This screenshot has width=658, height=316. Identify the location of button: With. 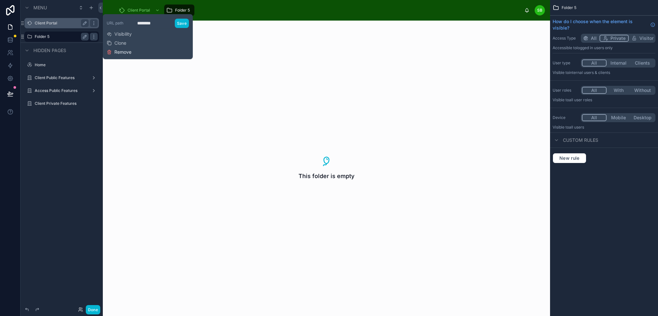
(618, 90).